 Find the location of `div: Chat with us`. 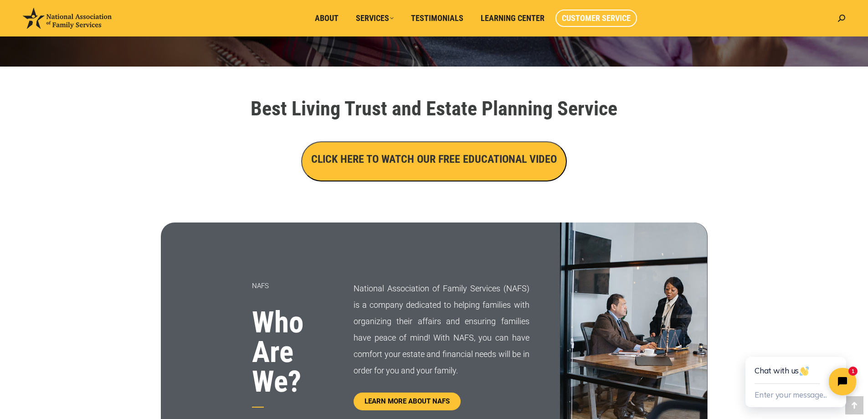

div: Chat with us is located at coordinates (71, 42).